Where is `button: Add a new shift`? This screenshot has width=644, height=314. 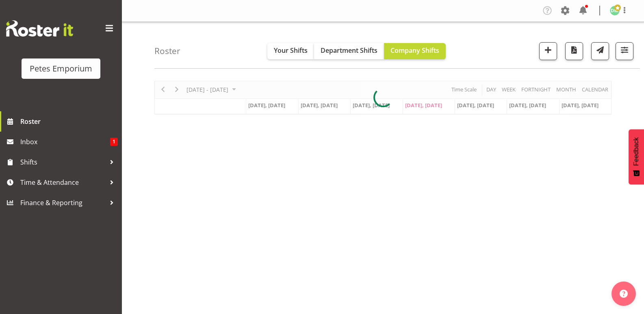 button: Add a new shift is located at coordinates (548, 51).